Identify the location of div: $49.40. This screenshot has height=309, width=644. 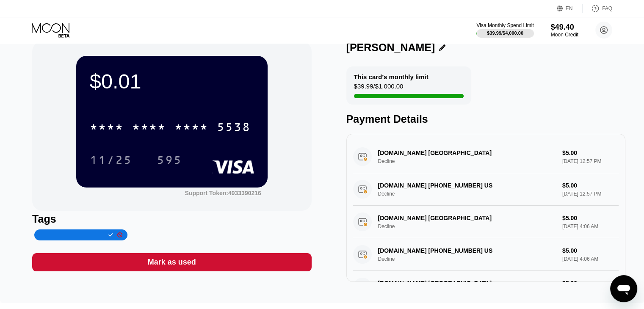
(564, 27).